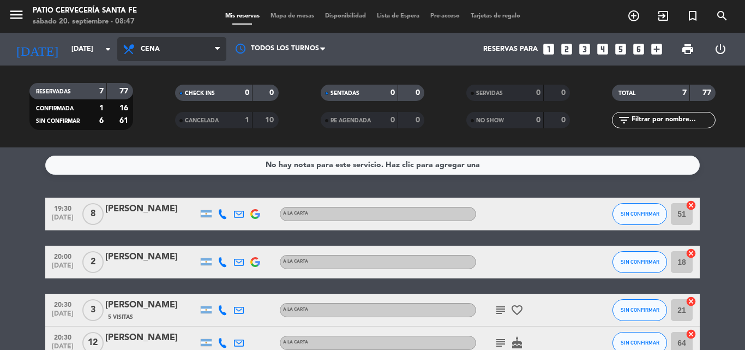  Describe the element at coordinates (93, 262) in the screenshot. I see `span: 2` at that location.